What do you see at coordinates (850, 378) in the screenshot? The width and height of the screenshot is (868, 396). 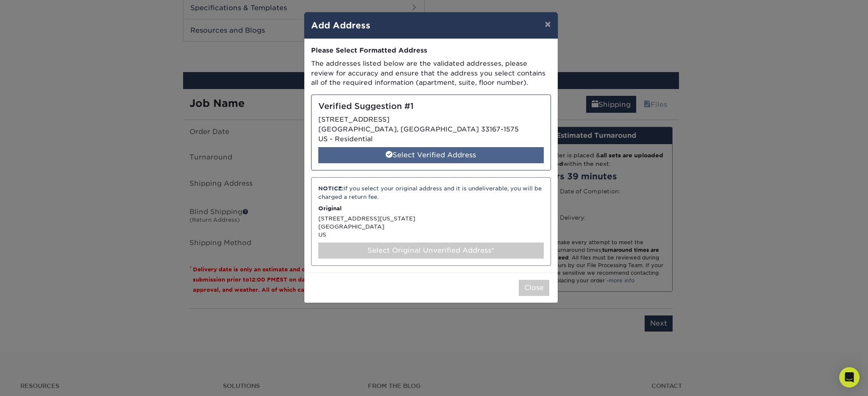 I see `div: Open Intercom Messenger` at bounding box center [850, 378].